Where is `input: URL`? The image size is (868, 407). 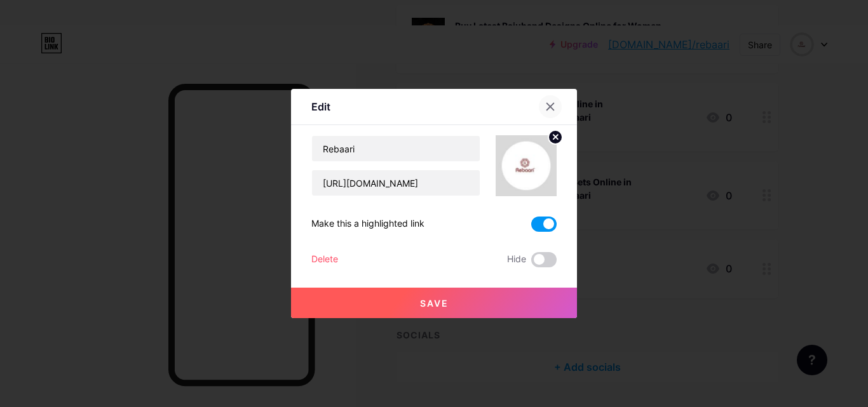 input: URL is located at coordinates (396, 183).